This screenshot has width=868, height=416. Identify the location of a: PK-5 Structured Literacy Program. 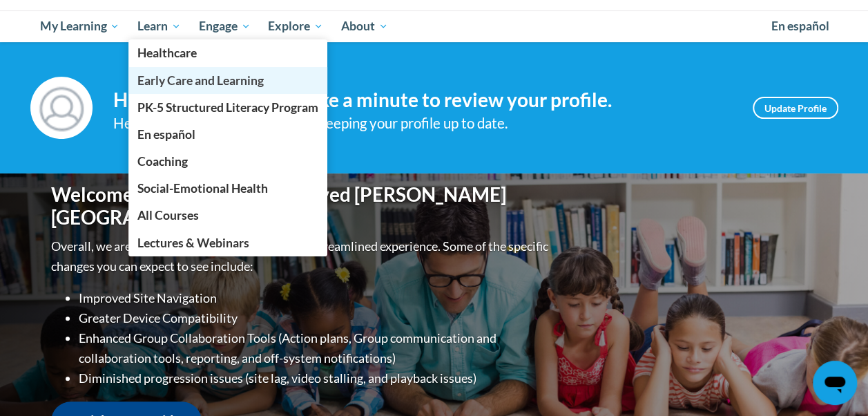
(228, 107).